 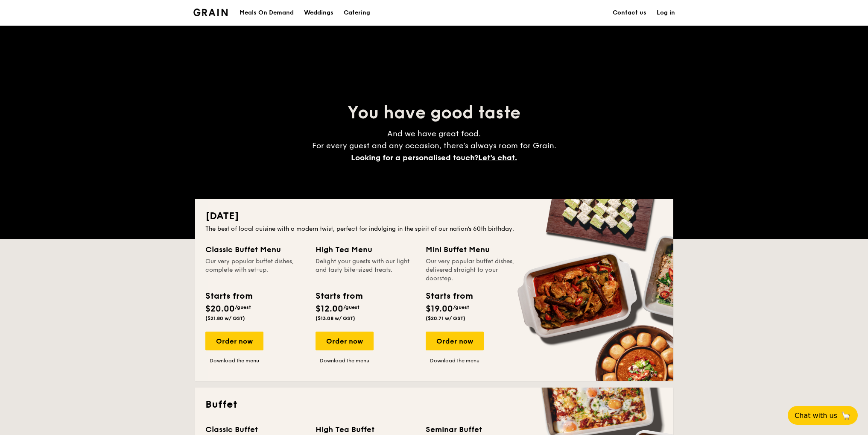 I want to click on div: High Tea Menu, so click(x=365, y=249).